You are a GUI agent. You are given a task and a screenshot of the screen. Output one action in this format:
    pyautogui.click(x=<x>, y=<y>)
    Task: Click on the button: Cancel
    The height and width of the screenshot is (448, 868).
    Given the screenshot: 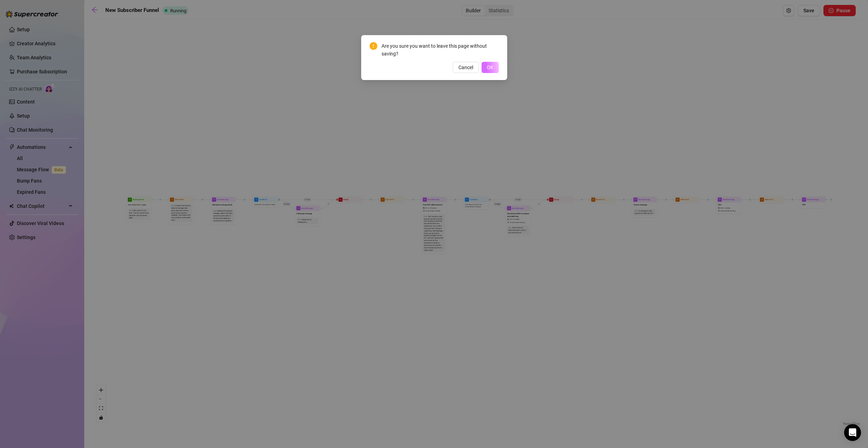 What is the action you would take?
    pyautogui.click(x=466, y=67)
    